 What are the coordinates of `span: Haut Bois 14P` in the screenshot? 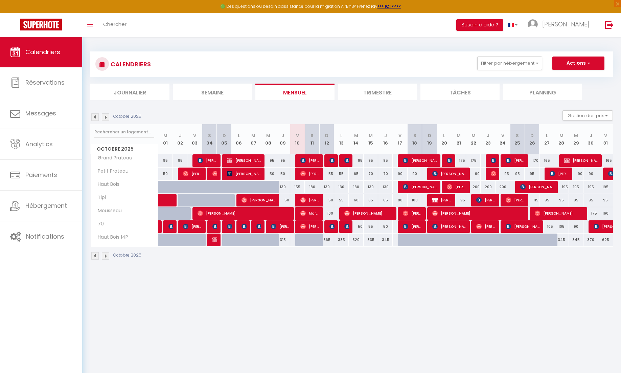 It's located at (111, 237).